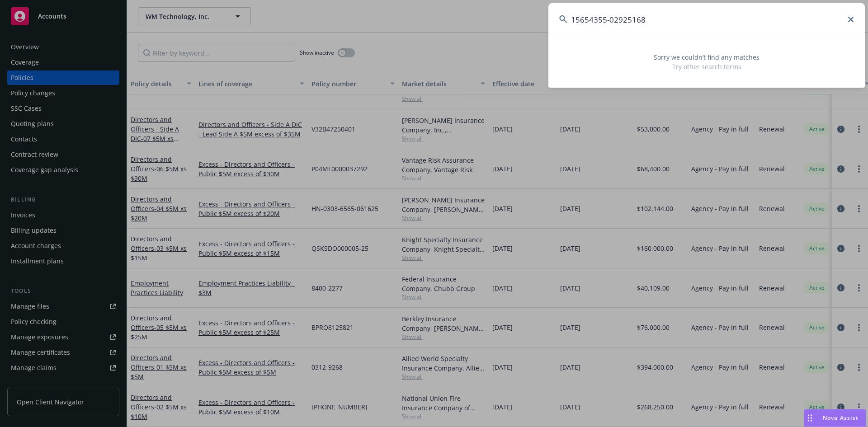  Describe the element at coordinates (835, 418) in the screenshot. I see `button: Nova Assist` at that location.